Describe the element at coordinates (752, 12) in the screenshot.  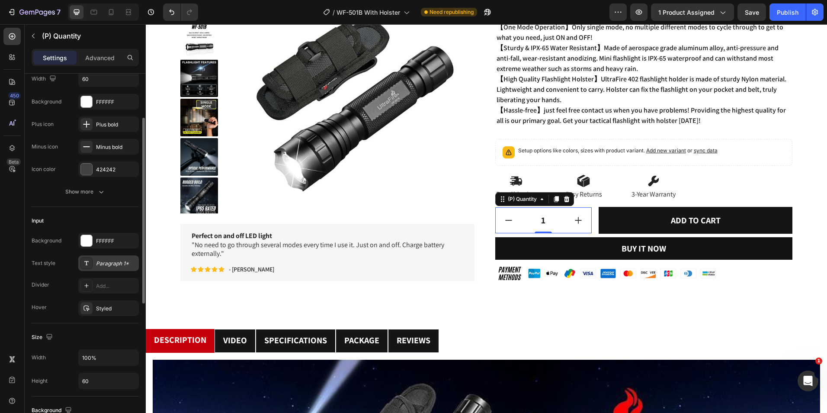
I see `button: Save` at that location.